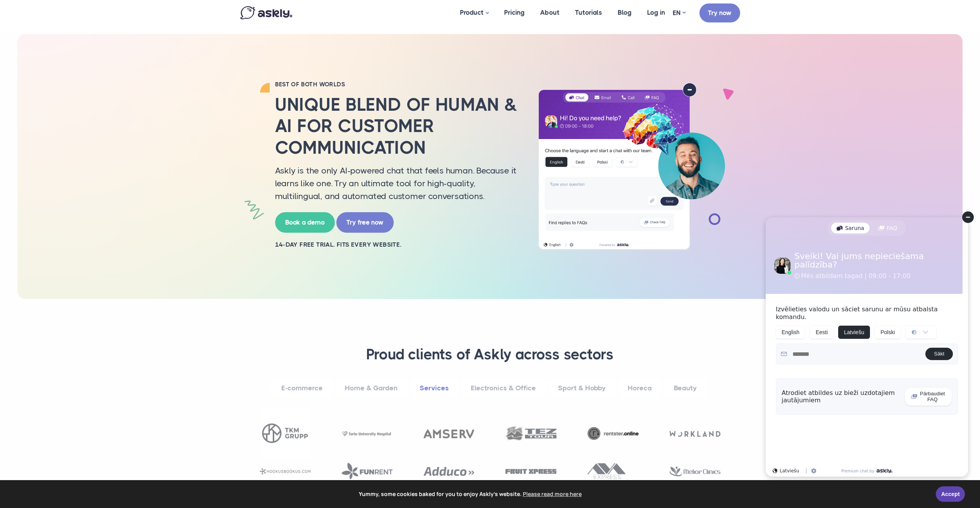 The image size is (980, 508). I want to click on h2: BEST OF BOTH WORLDS, so click(397, 85).